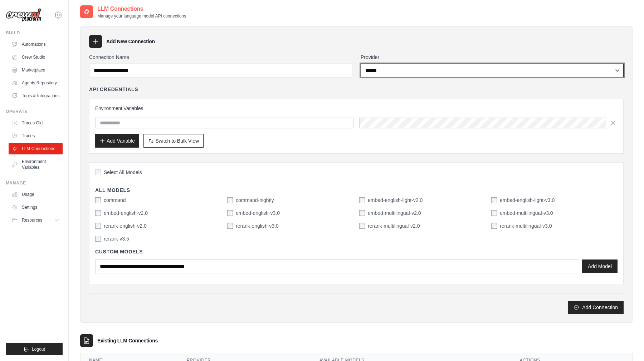 The image size is (644, 361). What do you see at coordinates (596, 308) in the screenshot?
I see `button: Add Connection` at bounding box center [596, 308].